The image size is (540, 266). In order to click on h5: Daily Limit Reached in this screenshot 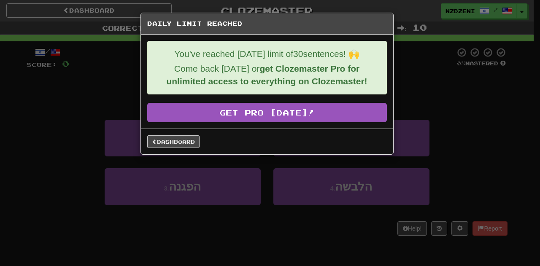, I will do `click(267, 24)`.